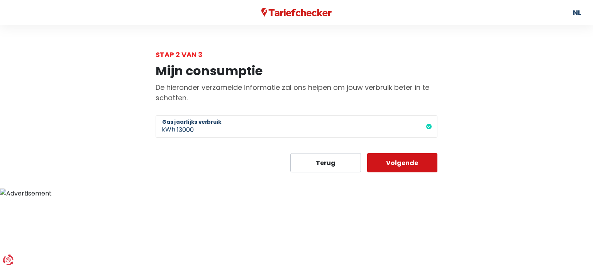 The height and width of the screenshot is (268, 593). I want to click on div: Stap 2 van 3, so click(297, 54).